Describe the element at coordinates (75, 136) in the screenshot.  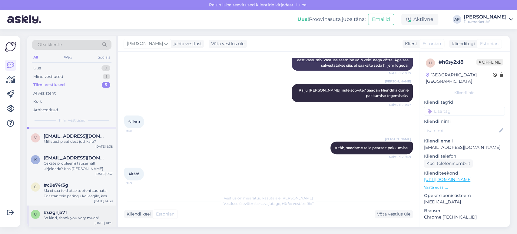
I see `span: valikd@list.ru` at that location.